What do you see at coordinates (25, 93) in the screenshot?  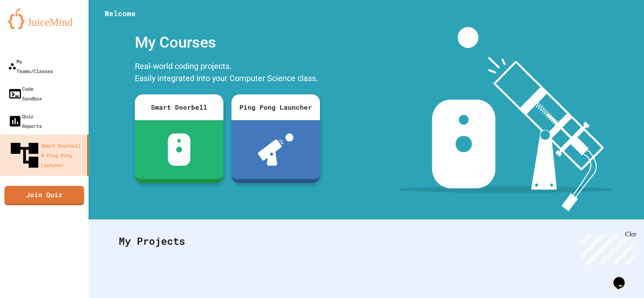 I see `div: Code Sandbox` at bounding box center [25, 93].